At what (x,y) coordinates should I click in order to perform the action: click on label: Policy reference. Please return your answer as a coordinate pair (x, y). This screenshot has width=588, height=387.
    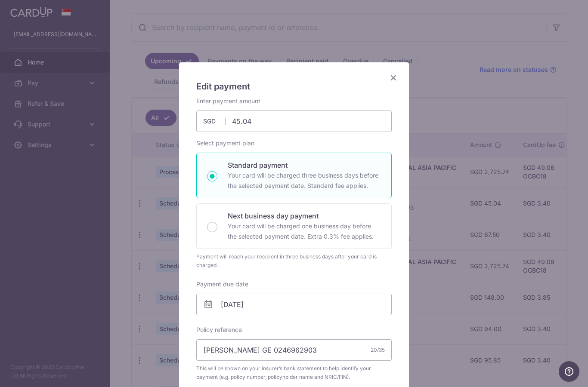
    Looking at the image, I should click on (219, 330).